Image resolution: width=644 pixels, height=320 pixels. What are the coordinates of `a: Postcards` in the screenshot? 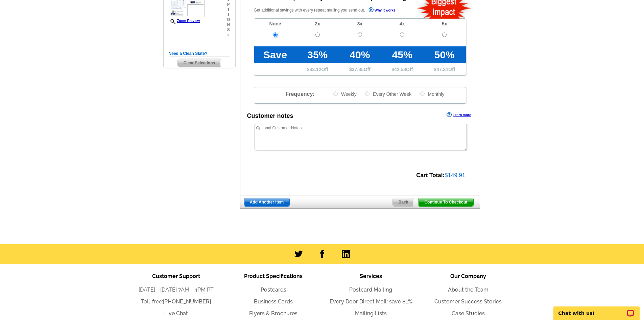 It's located at (274, 289).